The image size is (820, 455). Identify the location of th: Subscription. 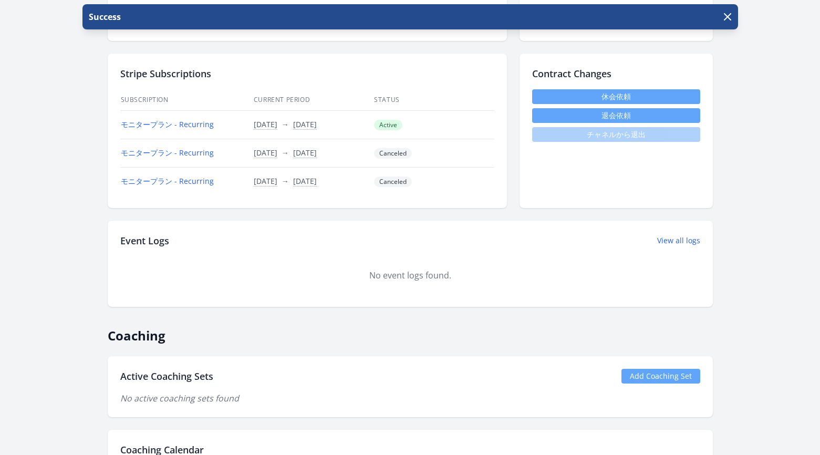
(187, 100).